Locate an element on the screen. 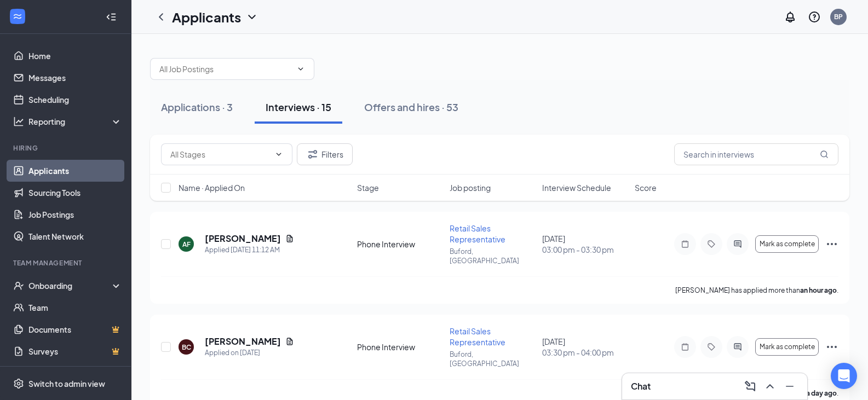 The image size is (868, 400). svg: Collapse is located at coordinates (111, 17).